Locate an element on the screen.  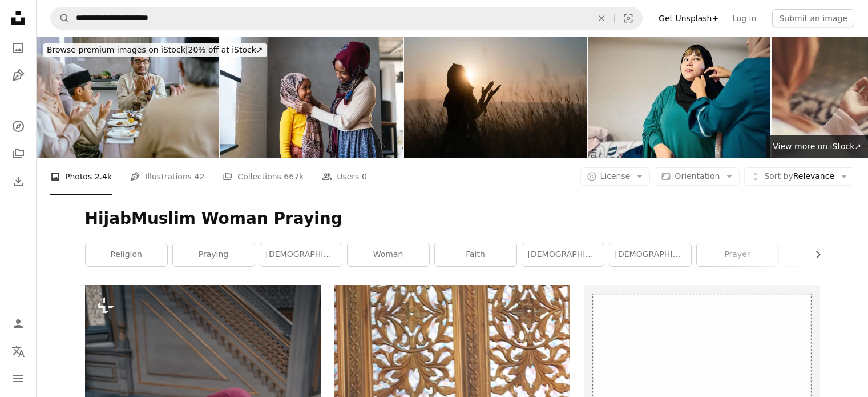
span: View more on iStock ↗ is located at coordinates (817, 146).